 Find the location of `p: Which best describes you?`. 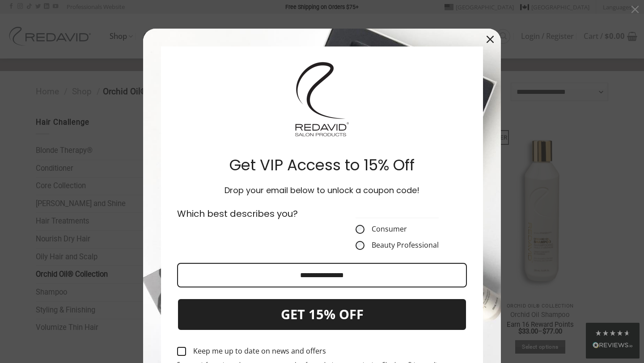

p: Which best describes you? is located at coordinates (247, 214).